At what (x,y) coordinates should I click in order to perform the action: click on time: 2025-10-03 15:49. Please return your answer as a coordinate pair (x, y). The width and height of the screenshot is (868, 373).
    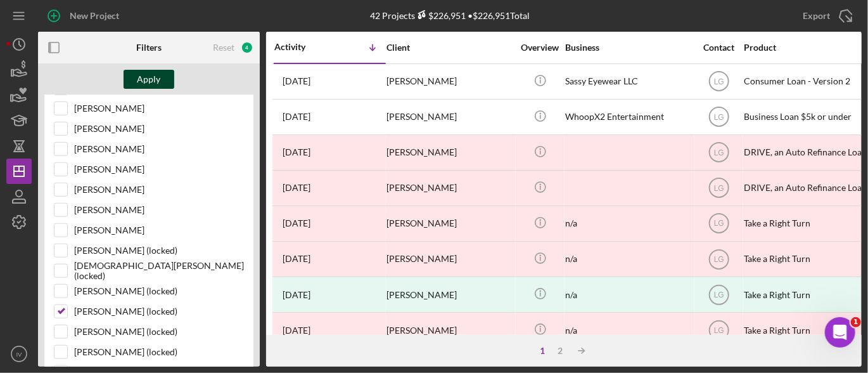
    Looking at the image, I should click on (296, 81).